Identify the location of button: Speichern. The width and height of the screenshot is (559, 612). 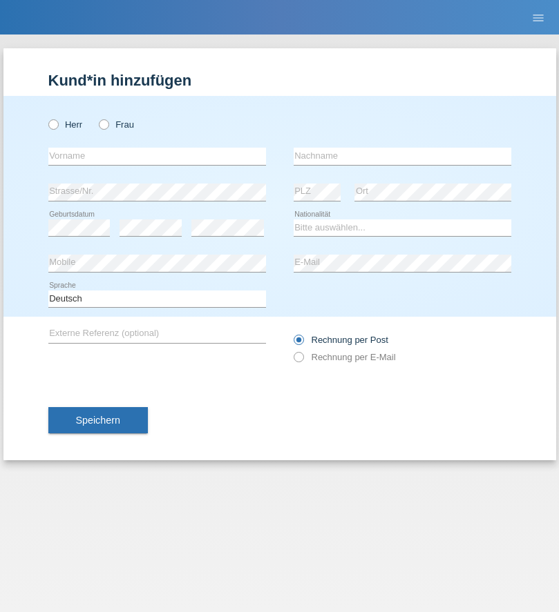
(98, 421).